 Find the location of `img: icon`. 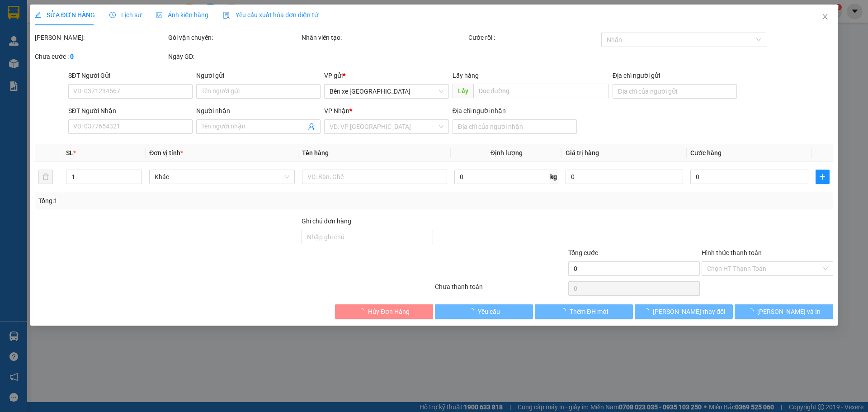

img: icon is located at coordinates (226, 16).